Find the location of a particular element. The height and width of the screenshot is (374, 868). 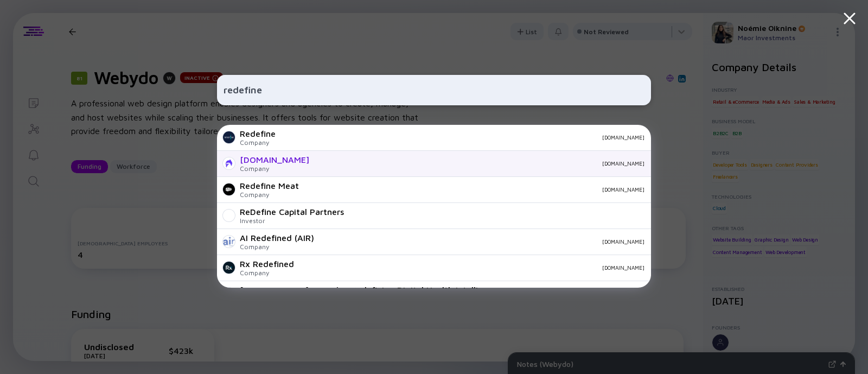

div: ReDefine Capital Partners is located at coordinates (292, 212).